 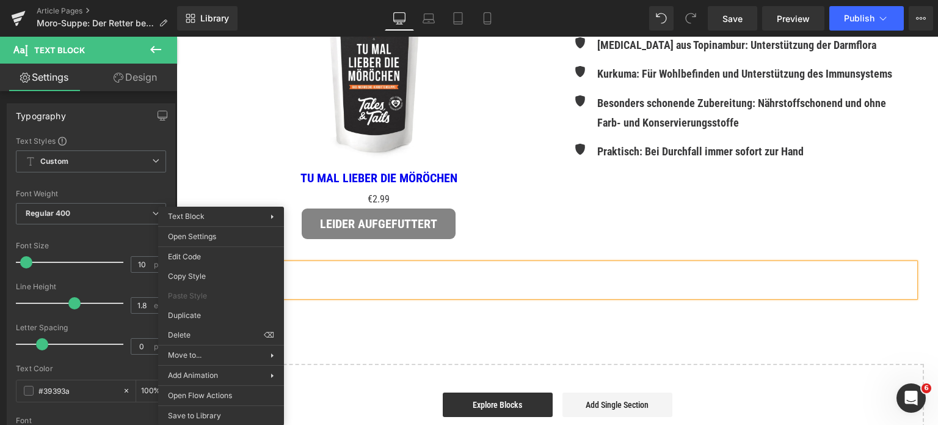 I want to click on a: New Library, so click(x=207, y=18).